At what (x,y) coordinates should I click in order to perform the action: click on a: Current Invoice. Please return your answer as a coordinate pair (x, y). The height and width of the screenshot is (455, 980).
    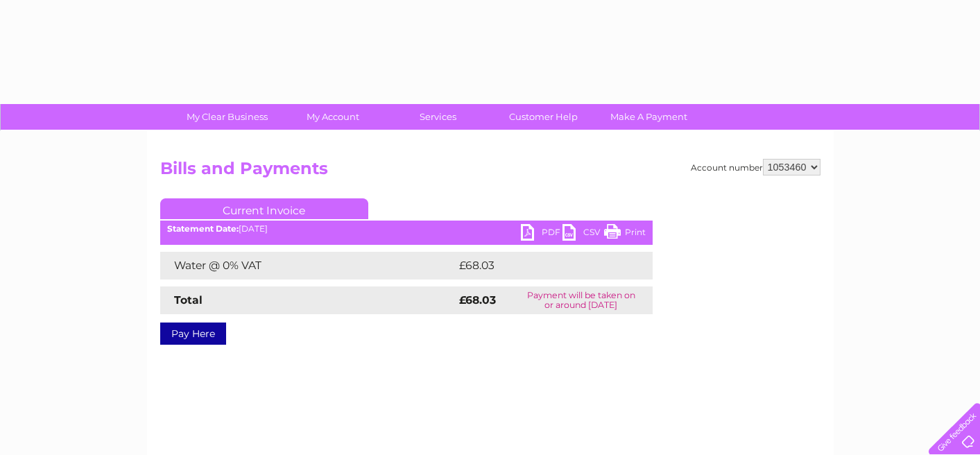
    Looking at the image, I should click on (265, 209).